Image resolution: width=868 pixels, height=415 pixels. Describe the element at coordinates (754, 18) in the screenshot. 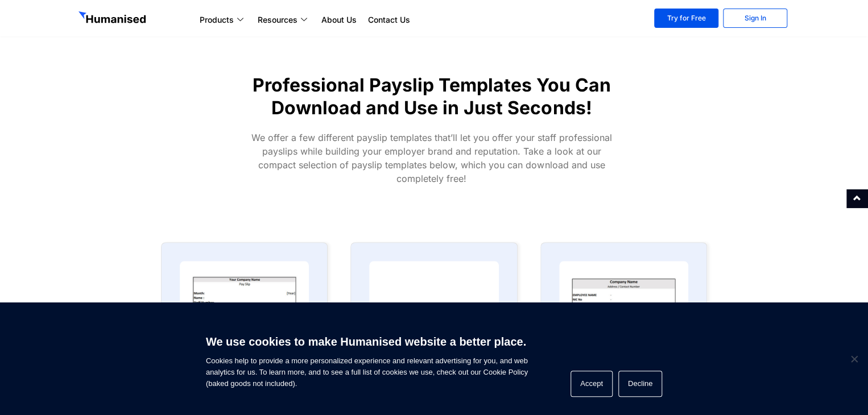

I see `a: Sign In` at that location.